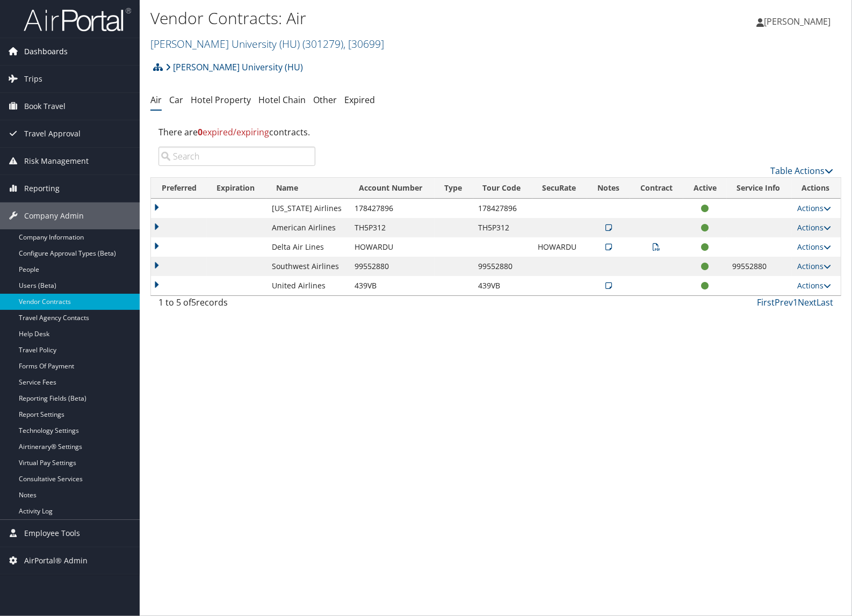  I want to click on th: Name: activate to sort column ascending, so click(308, 188).